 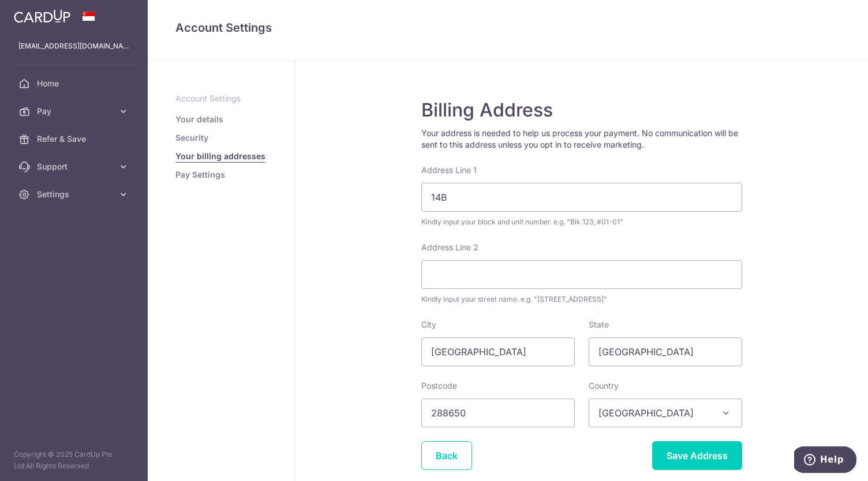 What do you see at coordinates (191, 138) in the screenshot?
I see `a: Security` at bounding box center [191, 138].